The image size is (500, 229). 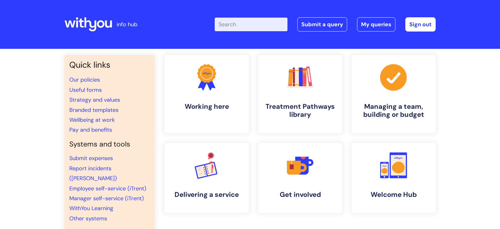 I want to click on a: Employee self-service (iTrent), so click(x=108, y=189).